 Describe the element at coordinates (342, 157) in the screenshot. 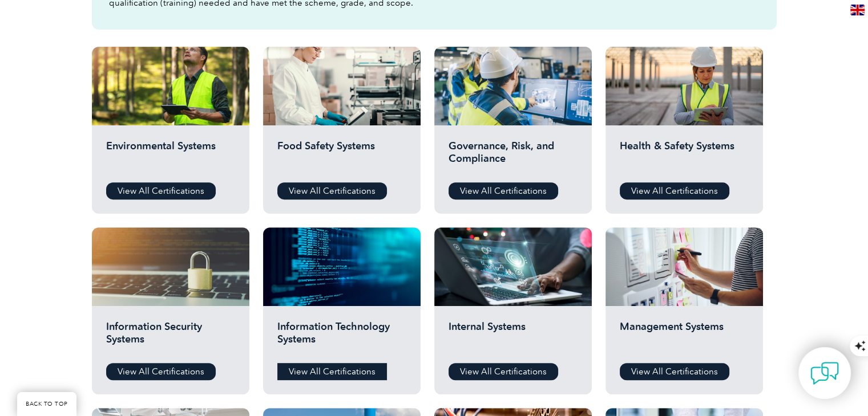

I see `h2: Food Safety Systems` at that location.